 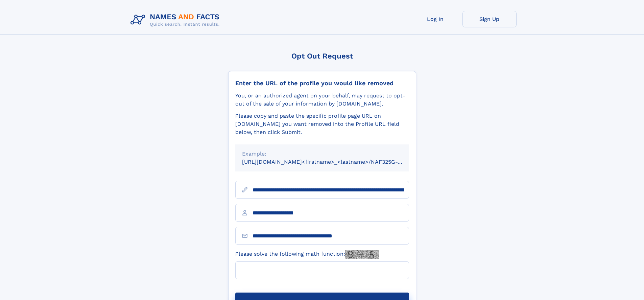 I want to click on div: You, or an authorized agent on your behalf, may request to opt-out of the sale of your informatio..., so click(x=322, y=100).